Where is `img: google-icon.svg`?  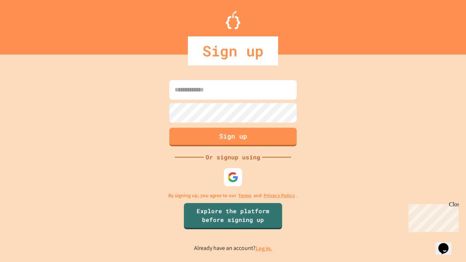
img: google-icon.svg is located at coordinates (233, 177).